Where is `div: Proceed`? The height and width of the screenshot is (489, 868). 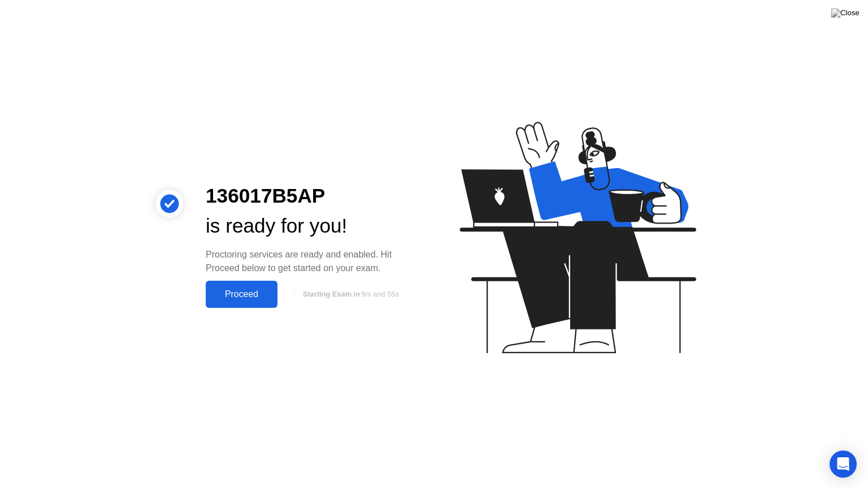 div: Proceed is located at coordinates (241, 295).